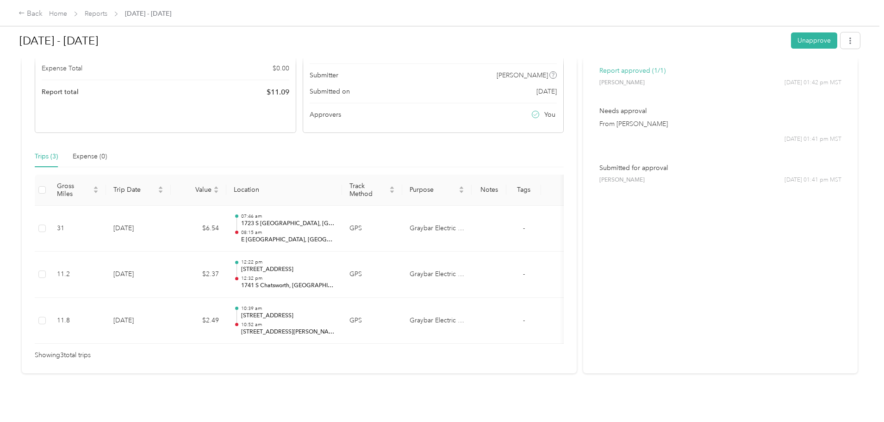  I want to click on span: Approvers, so click(326, 114).